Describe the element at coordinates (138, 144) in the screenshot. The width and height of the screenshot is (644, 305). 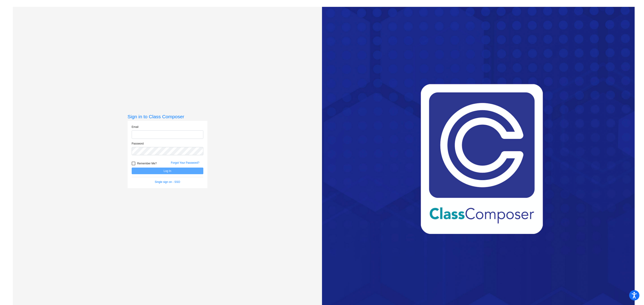
I see `label: Password` at that location.